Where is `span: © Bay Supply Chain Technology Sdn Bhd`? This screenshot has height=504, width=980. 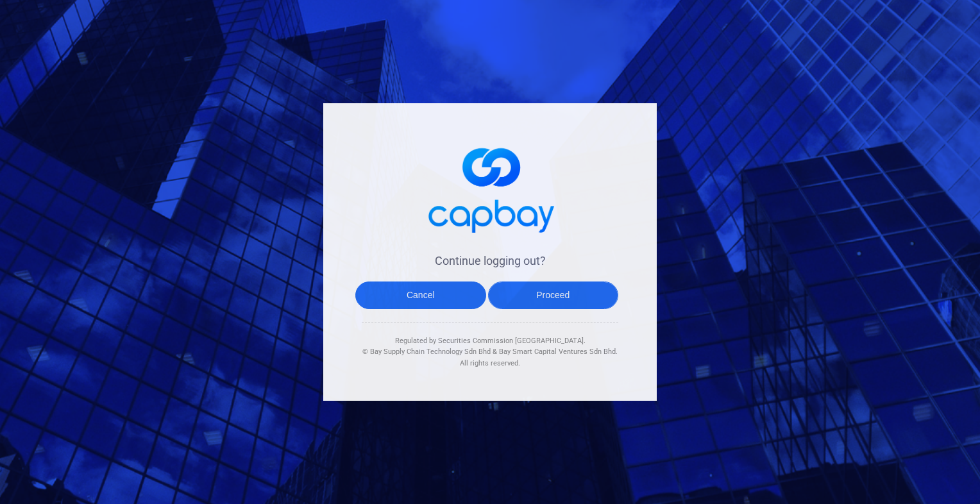 span: © Bay Supply Chain Technology Sdn Bhd is located at coordinates (427, 351).